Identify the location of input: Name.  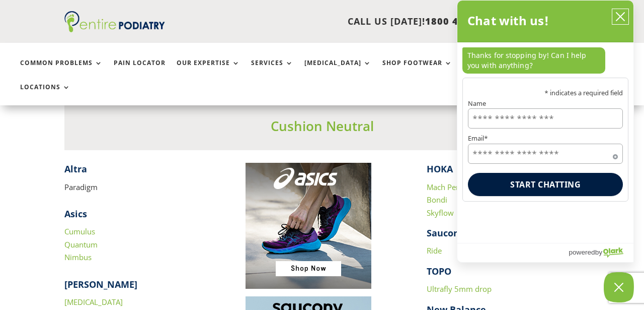
(545, 118).